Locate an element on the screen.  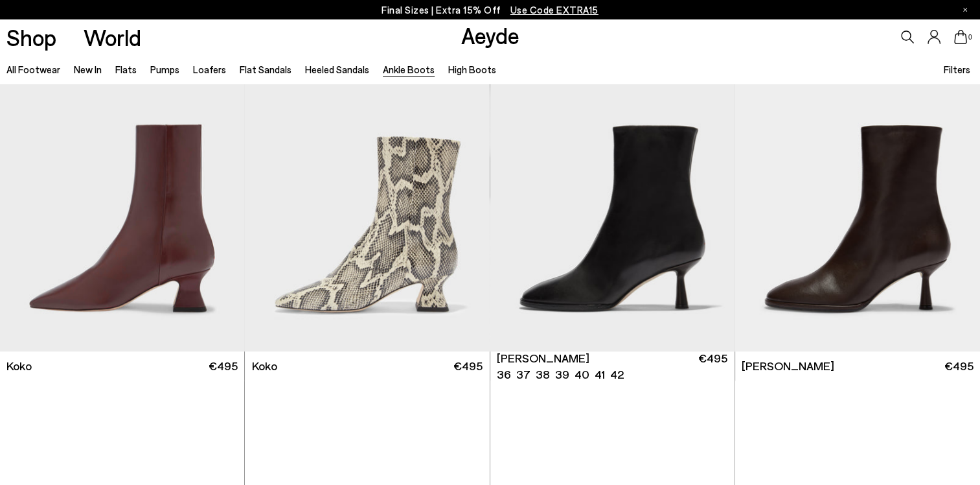
a: Shop is located at coordinates (31, 37).